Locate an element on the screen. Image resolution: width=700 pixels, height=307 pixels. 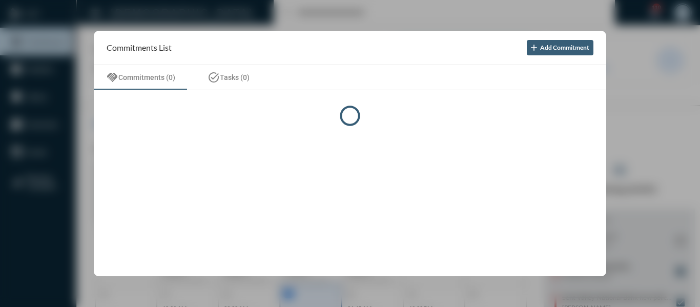
span: Commitments (0) is located at coordinates (147, 77).